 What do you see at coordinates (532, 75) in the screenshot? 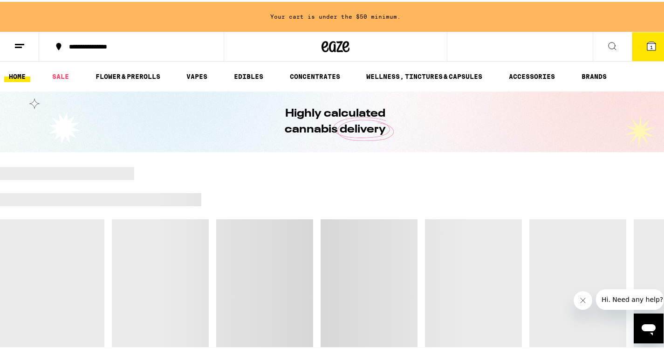
I see `a: ACCESSORIES` at bounding box center [532, 75].